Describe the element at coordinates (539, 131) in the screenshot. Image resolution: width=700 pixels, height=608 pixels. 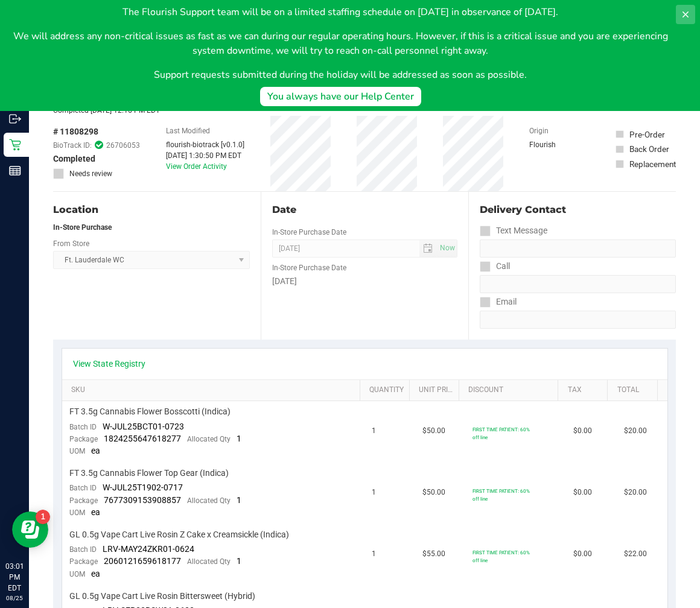
I see `label: Origin` at that location.